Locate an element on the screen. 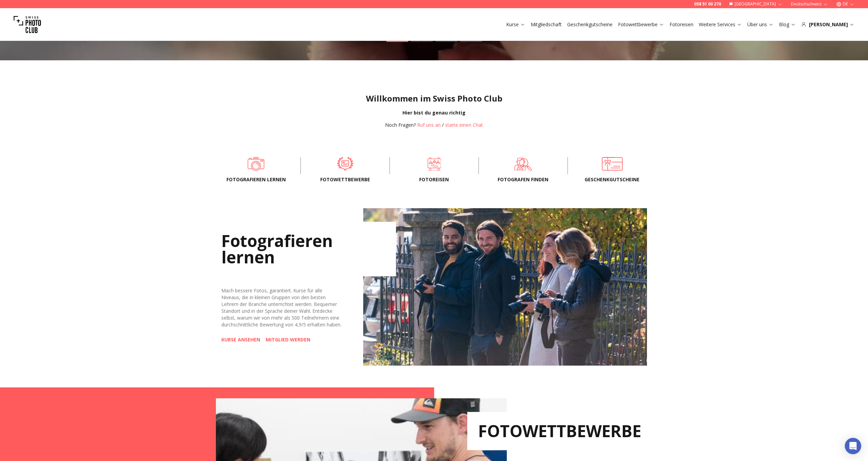  a: Über uns is located at coordinates (760, 25).